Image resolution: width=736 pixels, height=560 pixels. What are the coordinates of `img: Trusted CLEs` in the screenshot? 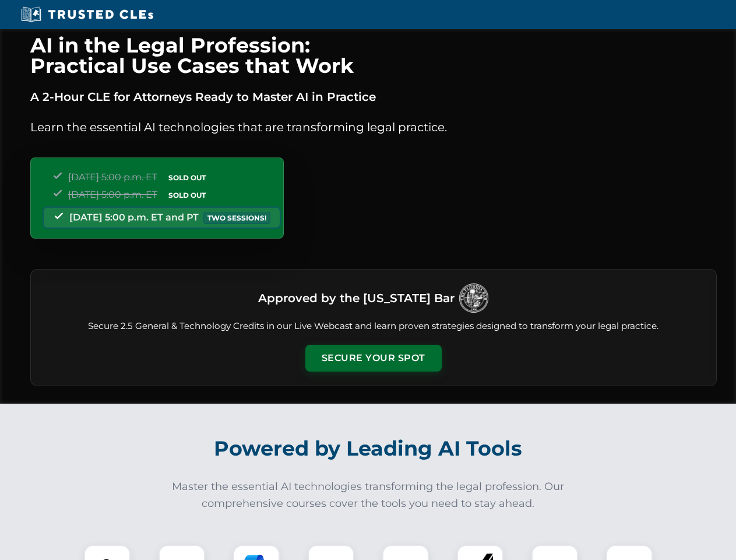 It's located at (87, 15).